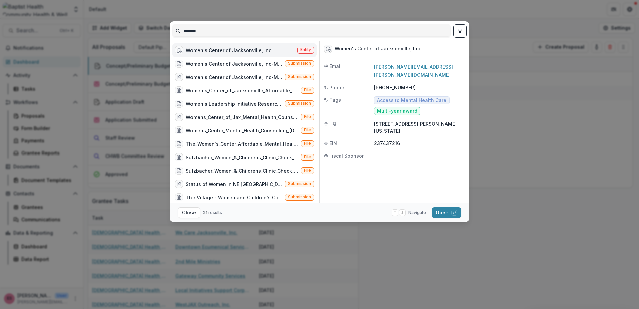 This screenshot has height=309, width=639. Describe the element at coordinates (234, 64) in the screenshot. I see `div: Women's Center of Jacksonville, Inc-Mental Health Counseling-1 (payment 1 made in BHFY22 payment ...` at that location.